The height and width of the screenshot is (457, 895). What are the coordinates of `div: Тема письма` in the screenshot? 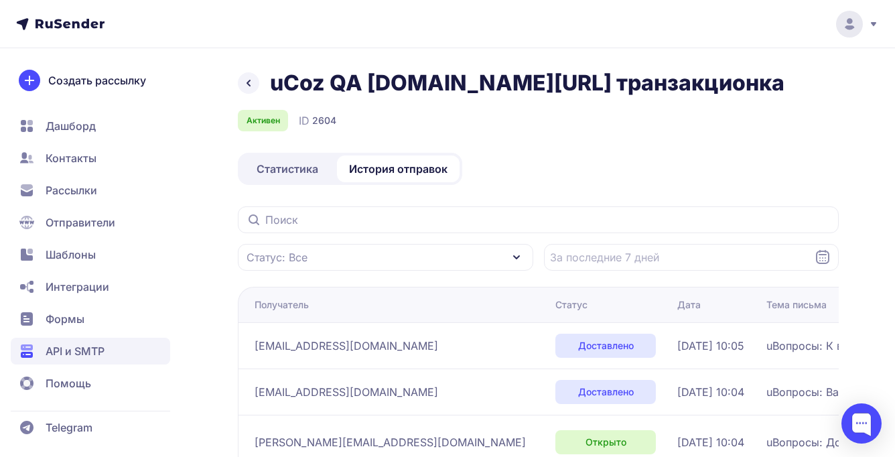 It's located at (796, 305).